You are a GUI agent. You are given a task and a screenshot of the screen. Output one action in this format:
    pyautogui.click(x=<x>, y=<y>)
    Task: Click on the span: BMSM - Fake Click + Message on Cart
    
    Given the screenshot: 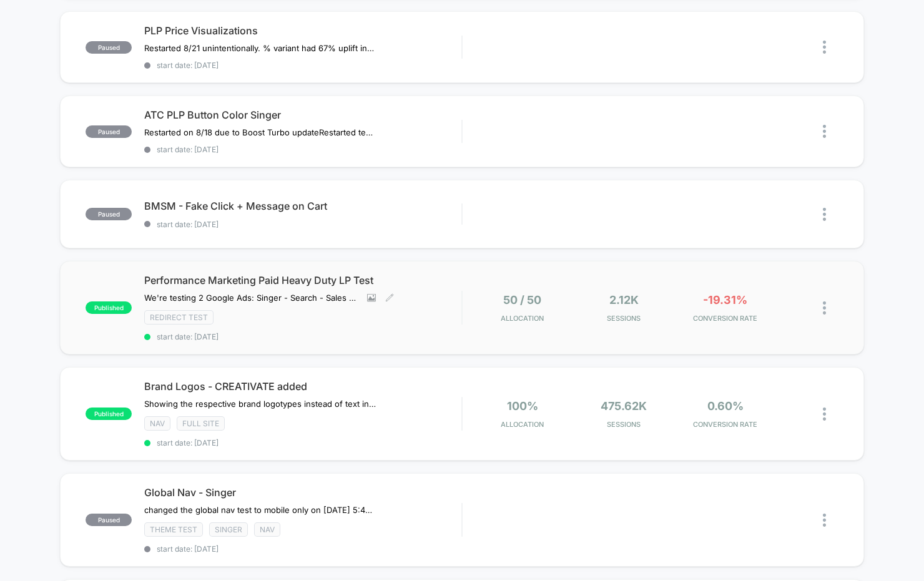 What is the action you would take?
    pyautogui.click(x=303, y=206)
    